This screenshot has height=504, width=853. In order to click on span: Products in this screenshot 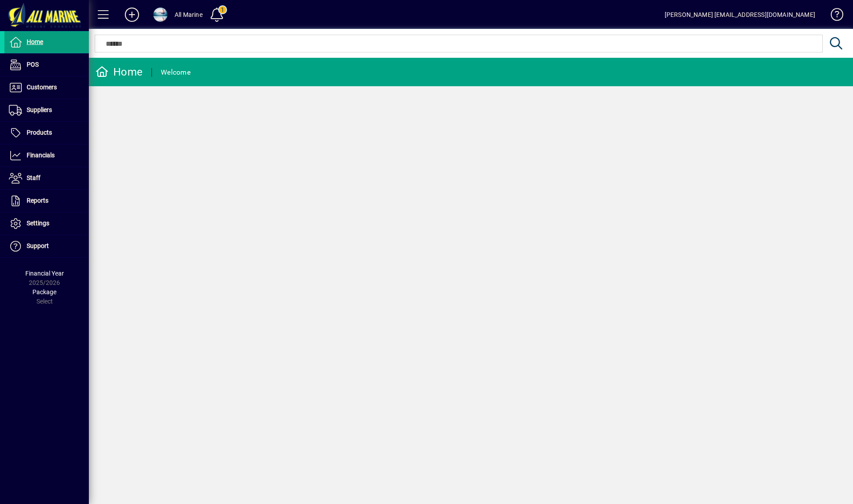, I will do `click(39, 132)`.